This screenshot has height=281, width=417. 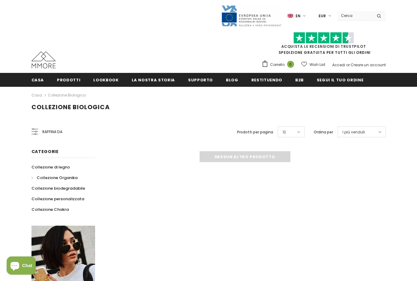 I want to click on span: B2B, so click(x=300, y=80).